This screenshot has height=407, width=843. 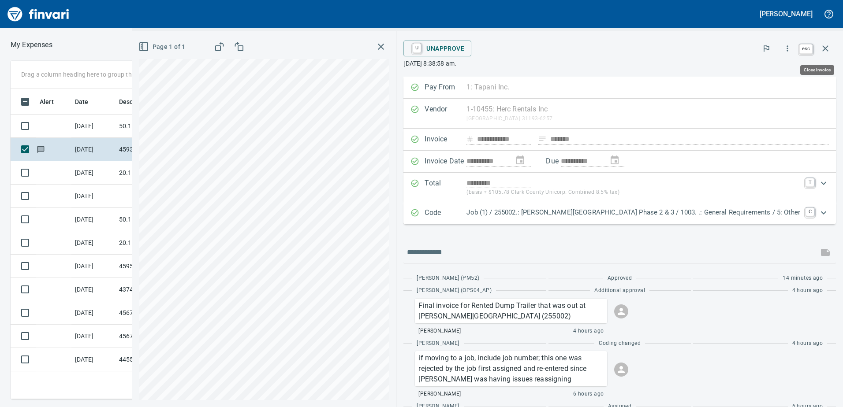 What do you see at coordinates (619, 344) in the screenshot?
I see `span: Coding changed` at bounding box center [619, 344].